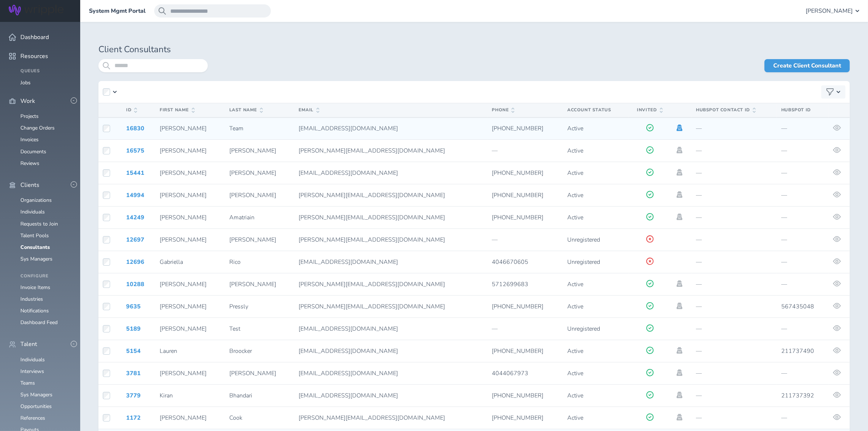 This screenshot has height=431, width=868. What do you see at coordinates (37, 259) in the screenshot?
I see `a: Sys Managers` at bounding box center [37, 259].